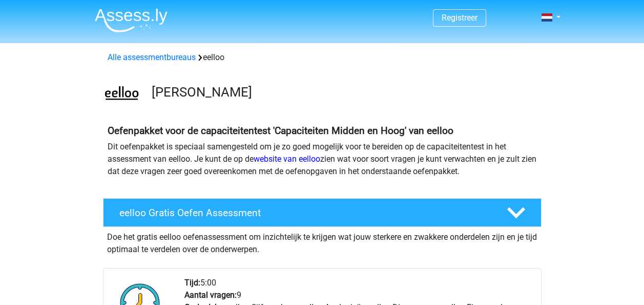  Describe the element at coordinates (305, 213) in the screenshot. I see `h4: eelloo Gratis Oefen Assessment` at that location.